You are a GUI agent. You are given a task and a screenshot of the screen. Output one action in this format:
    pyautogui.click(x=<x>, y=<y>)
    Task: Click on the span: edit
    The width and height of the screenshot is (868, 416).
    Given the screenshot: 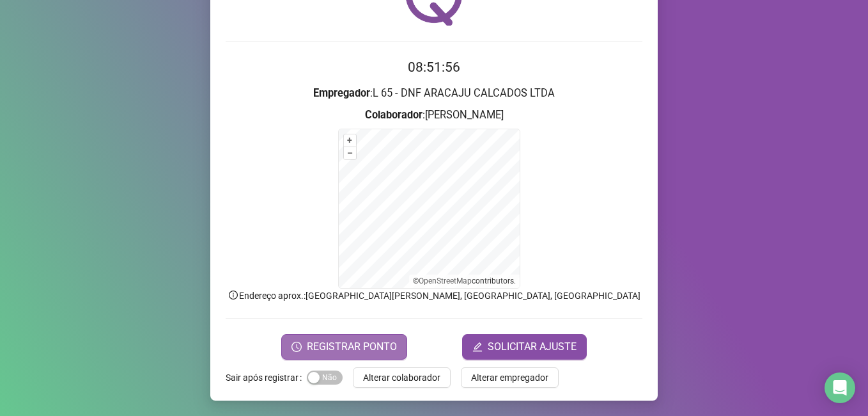 What is the action you would take?
    pyautogui.click(x=478, y=347)
    